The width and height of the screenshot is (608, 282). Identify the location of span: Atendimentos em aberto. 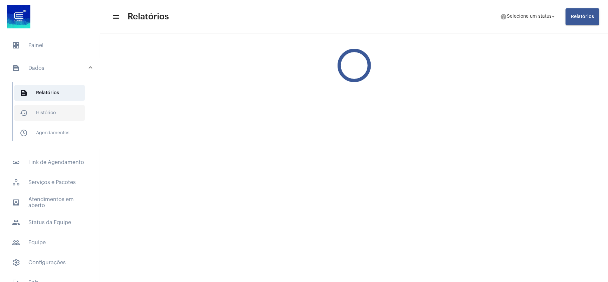
(50, 202).